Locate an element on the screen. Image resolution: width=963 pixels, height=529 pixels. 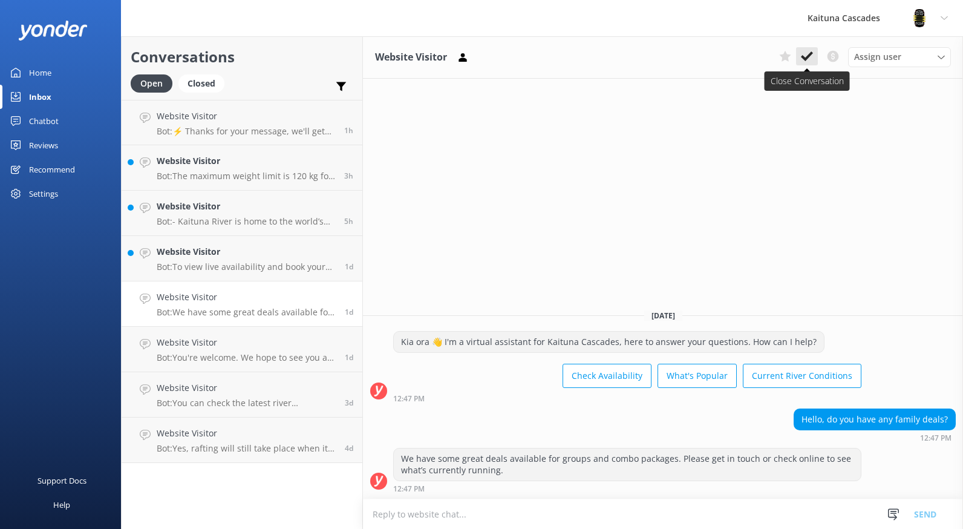
span: Oct 07 2025 04:55pm (UTC +13:00) Pacific/Auckland is located at coordinates (349, 402).